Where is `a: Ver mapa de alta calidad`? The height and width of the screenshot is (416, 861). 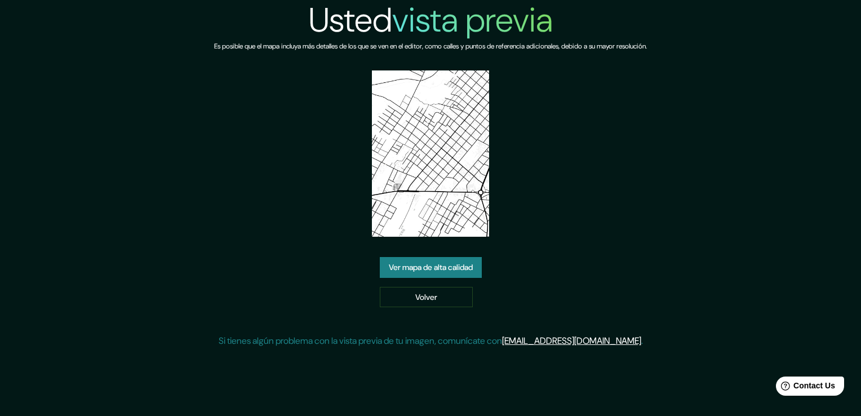
a: Ver mapa de alta calidad is located at coordinates (430, 267).